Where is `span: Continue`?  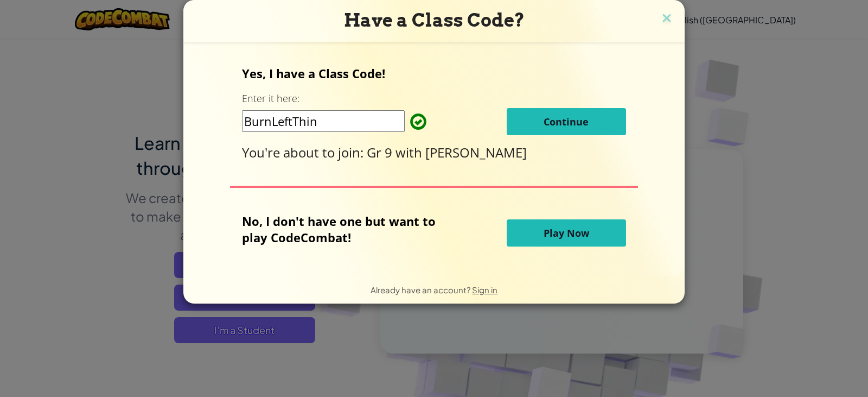 span: Continue is located at coordinates (566, 121).